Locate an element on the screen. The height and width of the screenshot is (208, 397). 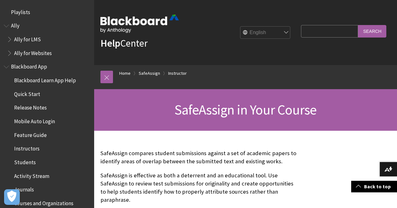
input: Search is located at coordinates (372, 31).